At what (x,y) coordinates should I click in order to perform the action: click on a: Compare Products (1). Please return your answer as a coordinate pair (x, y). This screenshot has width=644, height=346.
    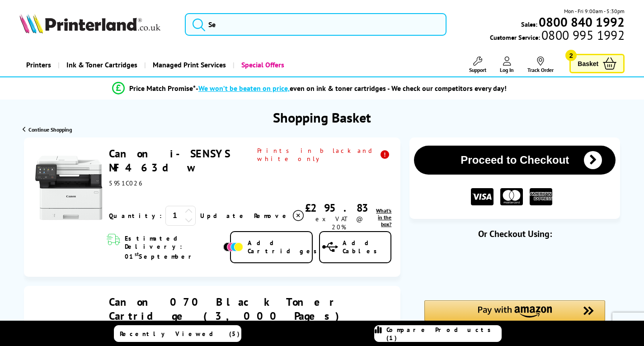
    Looking at the image, I should click on (437, 333).